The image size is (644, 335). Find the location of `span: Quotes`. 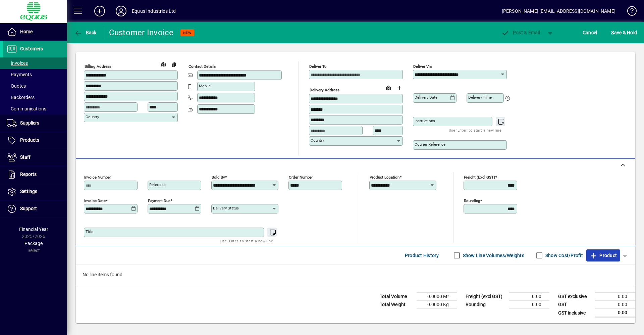

span: Quotes is located at coordinates (16, 86).